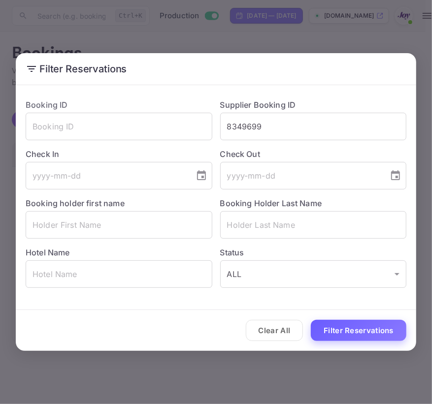  What do you see at coordinates (313, 127) in the screenshot?
I see `input: Supplier Booking ID` at bounding box center [313, 127].